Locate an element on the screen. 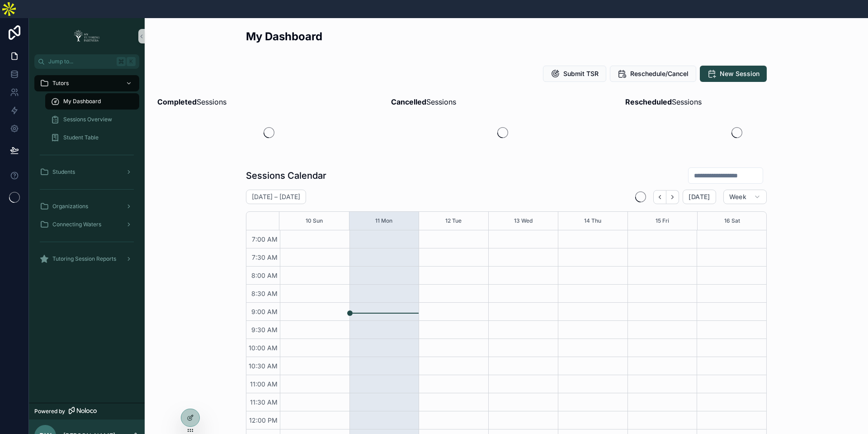  a: My Dashboard is located at coordinates (92, 101).